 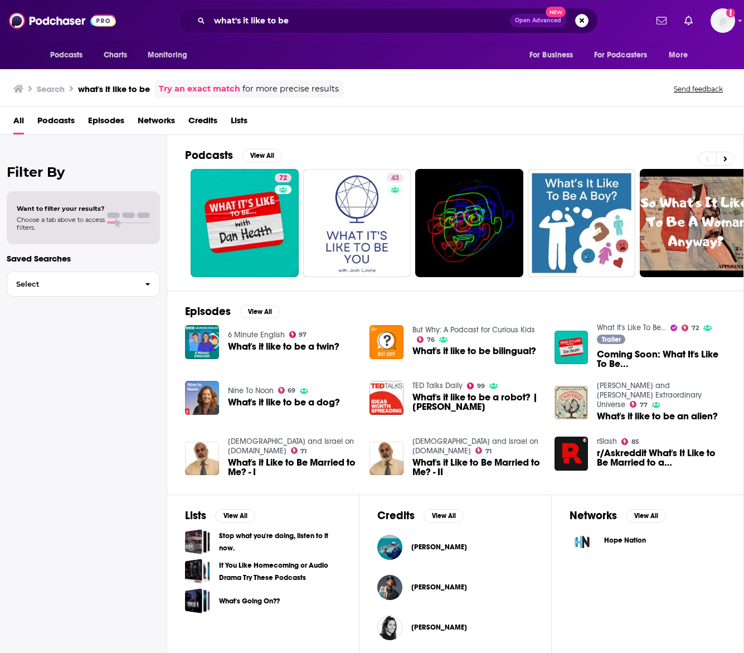 What do you see at coordinates (386, 458) in the screenshot?
I see `img: What's it Like to Be Married to Me? - II` at bounding box center [386, 458].